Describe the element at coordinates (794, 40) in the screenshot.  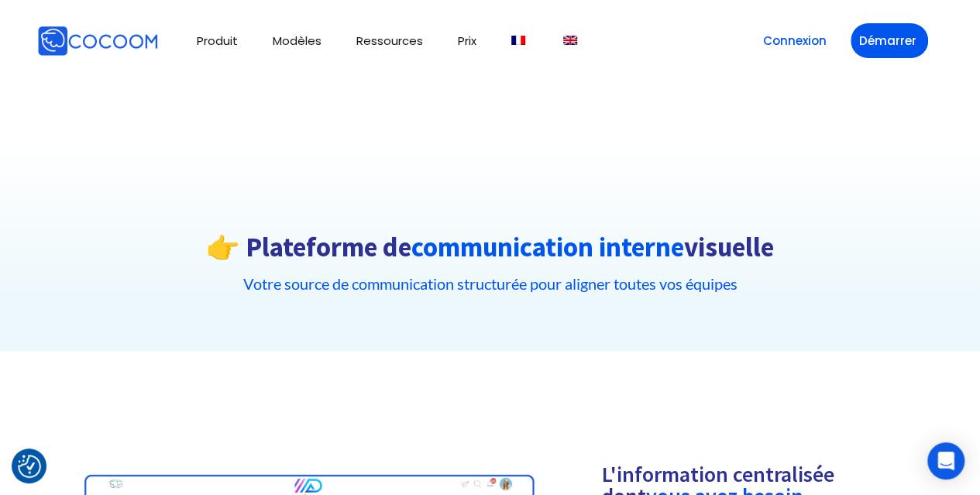
I see `a: Connexion` at that location.